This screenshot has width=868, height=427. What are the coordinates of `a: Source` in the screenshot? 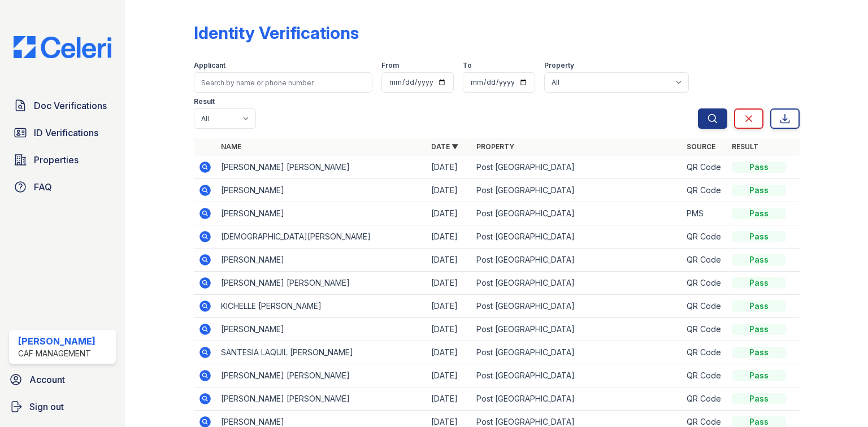 It's located at (700, 146).